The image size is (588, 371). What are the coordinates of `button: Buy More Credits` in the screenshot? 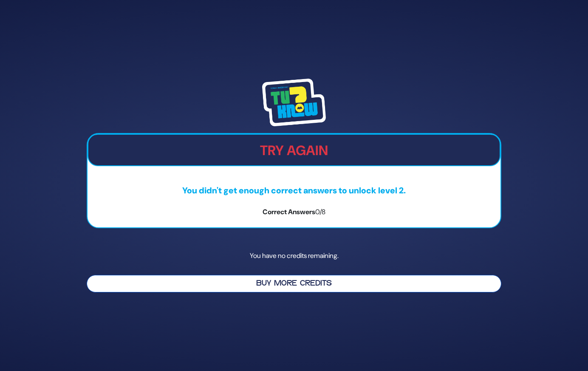 It's located at (294, 283).